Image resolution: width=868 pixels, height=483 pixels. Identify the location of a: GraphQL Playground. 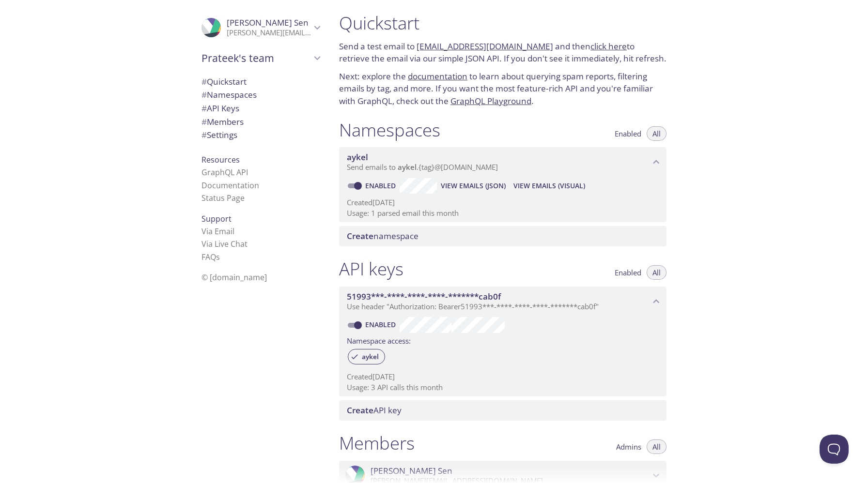
(491, 101).